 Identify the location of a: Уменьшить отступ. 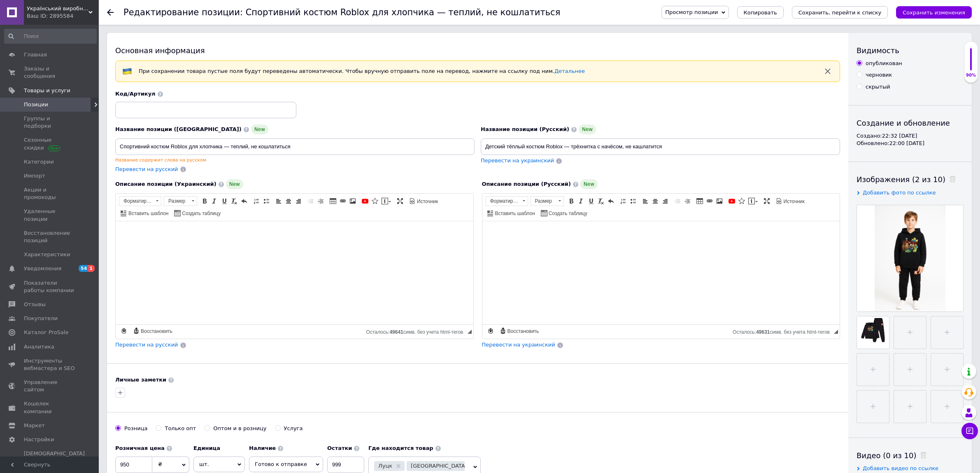
(678, 201).